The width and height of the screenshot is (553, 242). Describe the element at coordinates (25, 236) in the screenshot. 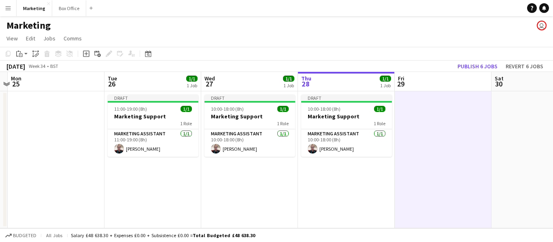

I see `span: Budgeted` at that location.